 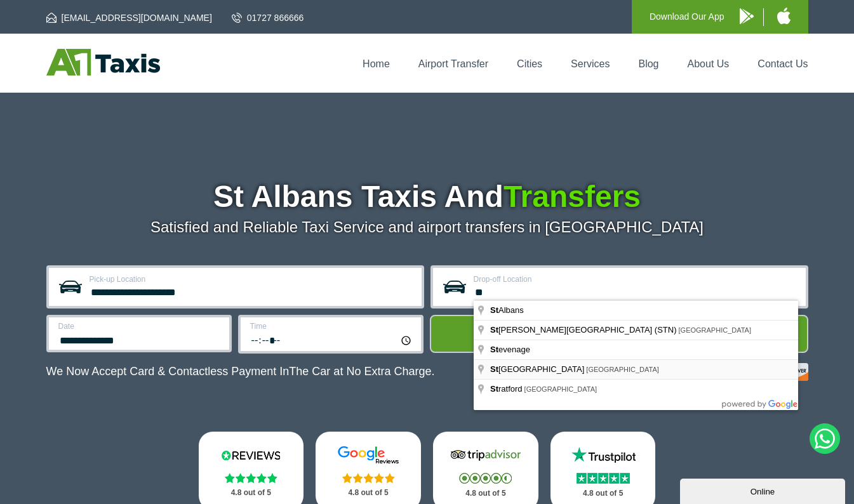 What do you see at coordinates (636, 279) in the screenshot?
I see `label: Drop-off Location` at bounding box center [636, 279].